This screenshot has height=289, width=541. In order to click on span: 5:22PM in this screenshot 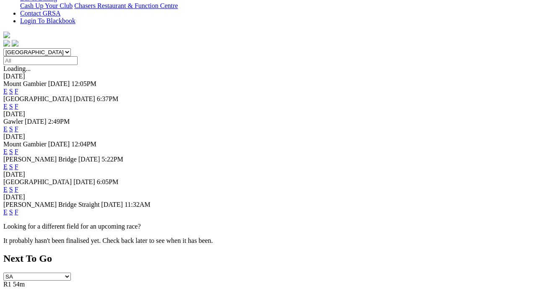, I will do `click(112, 159)`.